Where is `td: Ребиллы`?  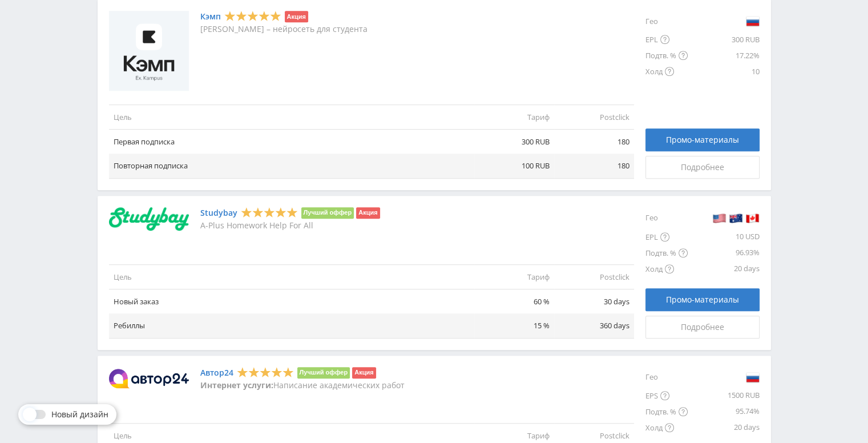
td: Ребиллы is located at coordinates (292, 326).